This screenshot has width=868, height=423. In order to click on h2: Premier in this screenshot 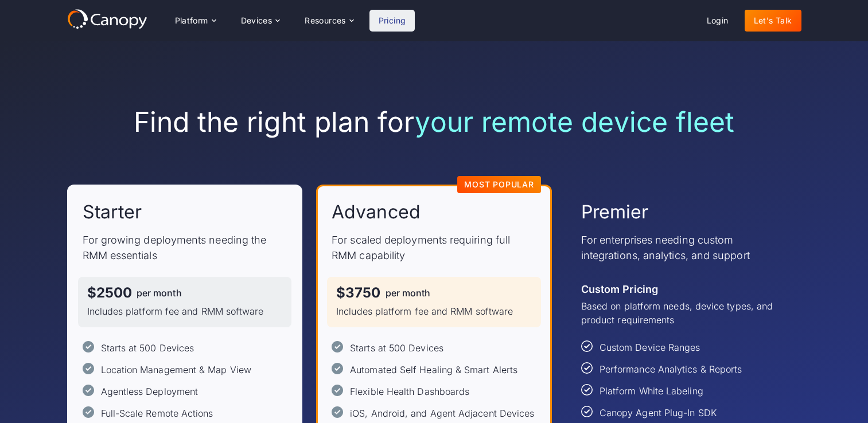, I will do `click(615, 212)`.